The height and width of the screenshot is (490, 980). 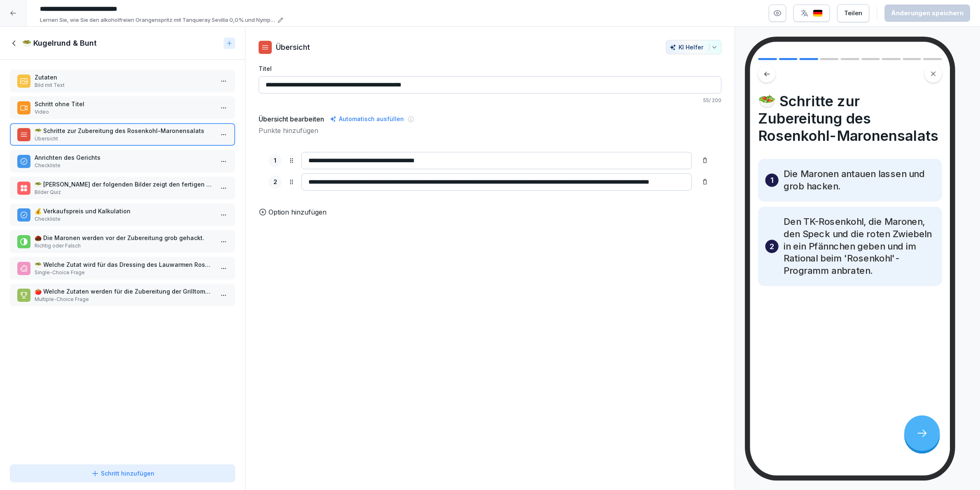 What do you see at coordinates (858, 246) in the screenshot?
I see `p: Den TK-Rosenkohl, die Maronen, den Speck und die roten Zwiebeln in ein Pfännchen geben und im Rat...` at bounding box center [858, 246].